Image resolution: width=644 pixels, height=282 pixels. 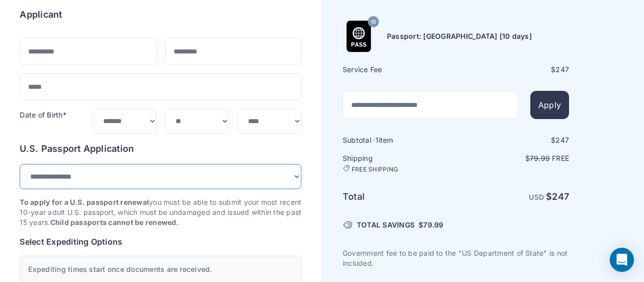 I want to click on div: Open Intercom Messenger, so click(x=622, y=259).